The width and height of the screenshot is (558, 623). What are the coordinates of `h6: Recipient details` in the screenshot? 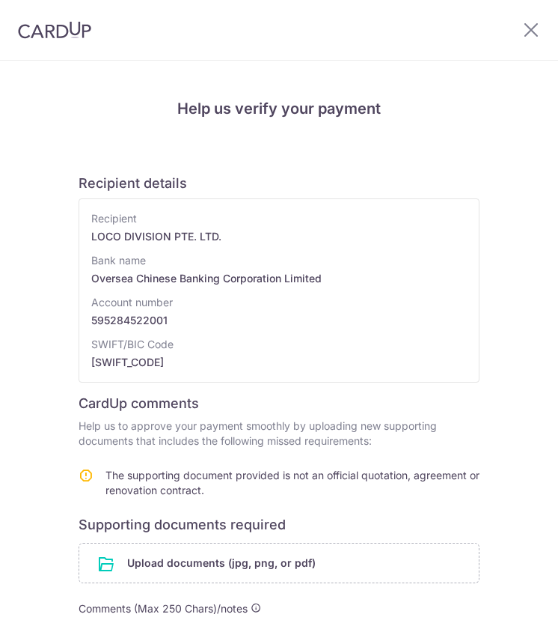 It's located at (279, 183).